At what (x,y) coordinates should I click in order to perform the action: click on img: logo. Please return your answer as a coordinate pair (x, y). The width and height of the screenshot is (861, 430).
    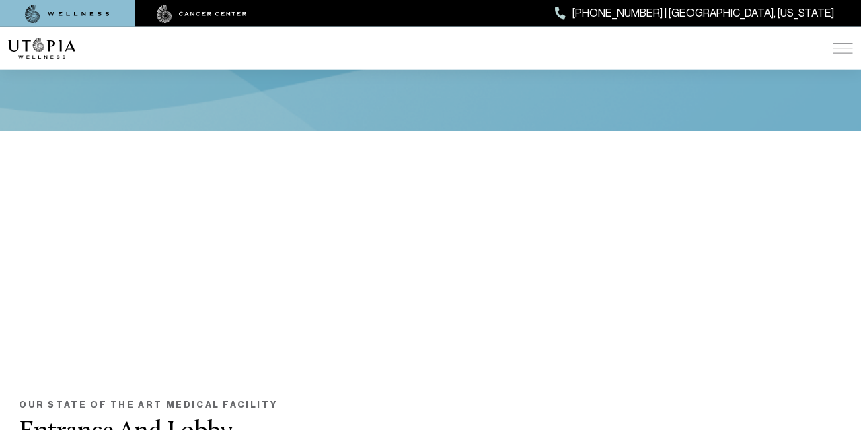
    Looking at the image, I should click on (42, 48).